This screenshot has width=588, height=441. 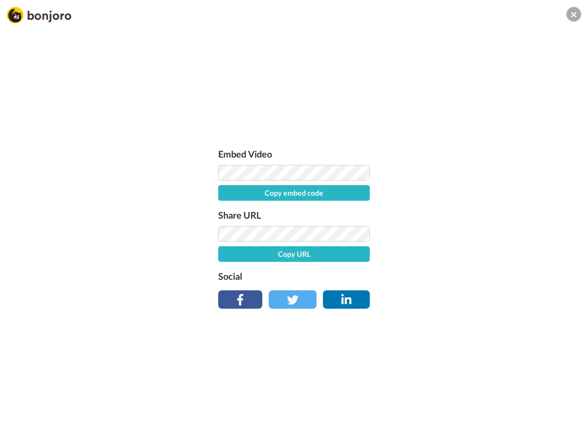 I want to click on label: Share URL, so click(x=294, y=215).